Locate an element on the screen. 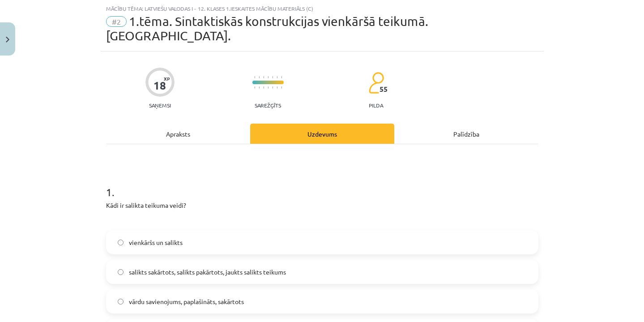  img: students-c634bb4e5e11cddfef0936a35e636f08e4e9abd3cc4e673bd6f9a4125e45ecb1.svg is located at coordinates (376, 83).